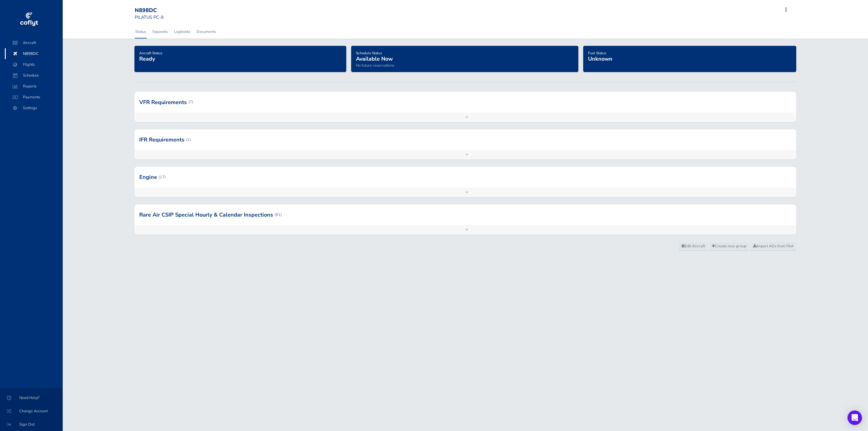 The image size is (868, 431). What do you see at coordinates (33, 108) in the screenshot?
I see `span: Settings` at bounding box center [33, 108].